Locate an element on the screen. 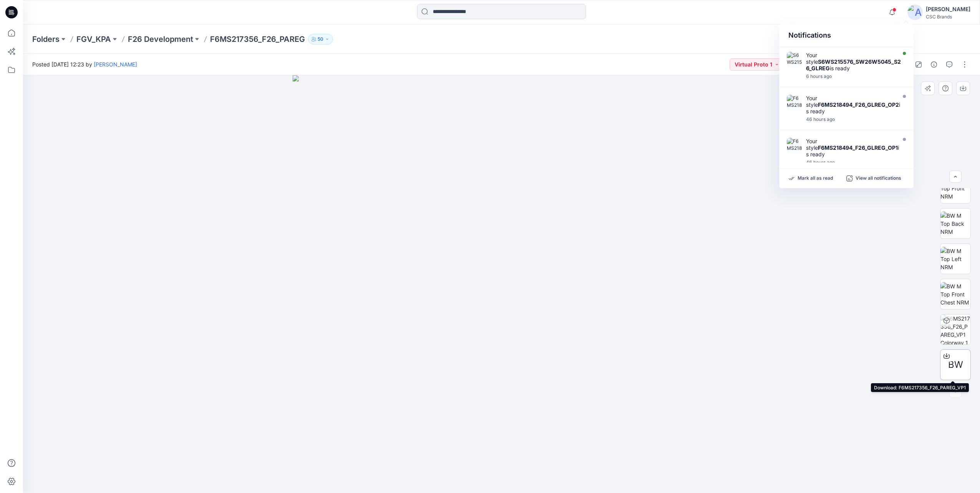 The image size is (980, 493). div: Notifications is located at coordinates (846, 35).